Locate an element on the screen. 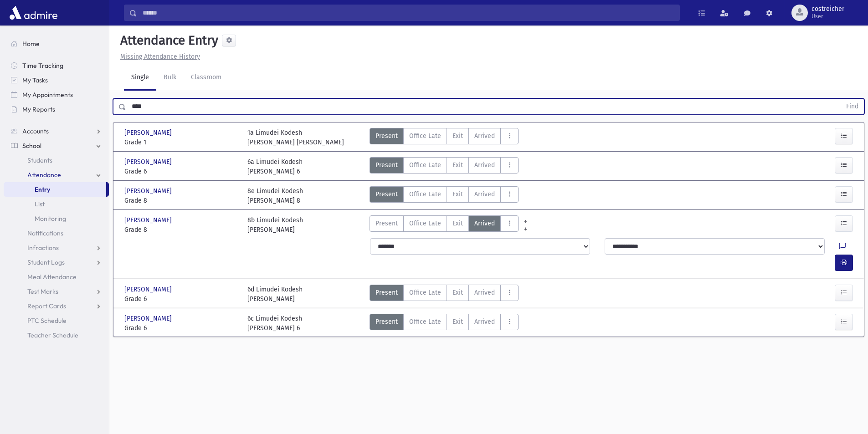  a: Test Marks is located at coordinates (56, 291).